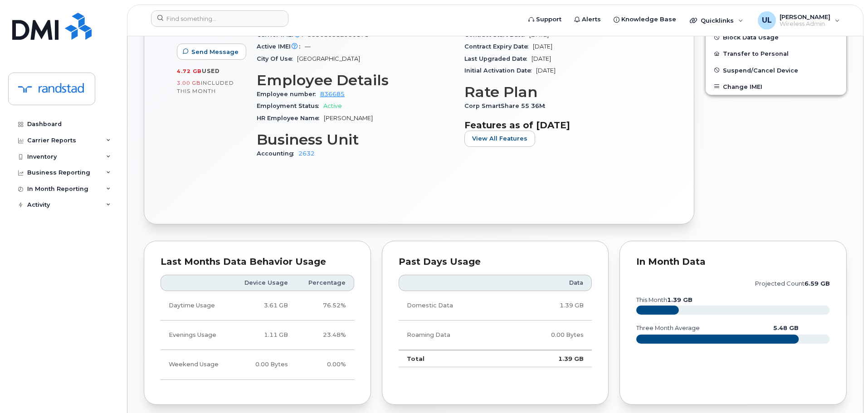  Describe the element at coordinates (648, 20) in the screenshot. I see `span: Knowledge Base` at that location.